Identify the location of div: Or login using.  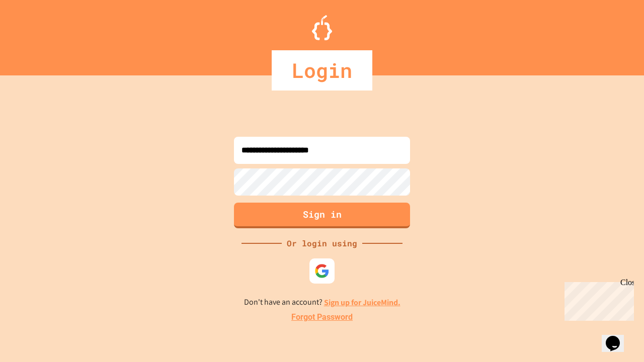
(322, 243).